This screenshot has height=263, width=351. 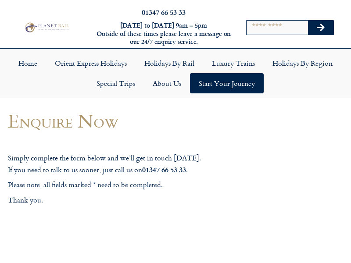 I want to click on strong: 01347 66 53 33, so click(x=164, y=169).